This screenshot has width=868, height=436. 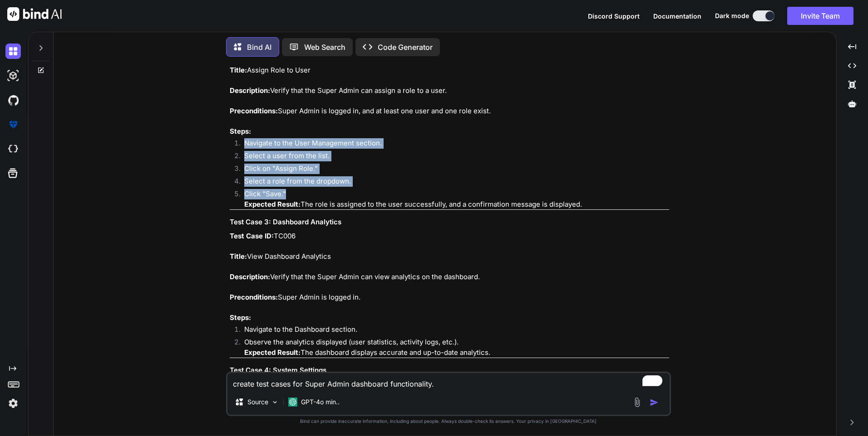 What do you see at coordinates (448, 421) in the screenshot?
I see `p: Bind can provide inaccurate information, including about people. Always double-check its answers....` at bounding box center [448, 421].